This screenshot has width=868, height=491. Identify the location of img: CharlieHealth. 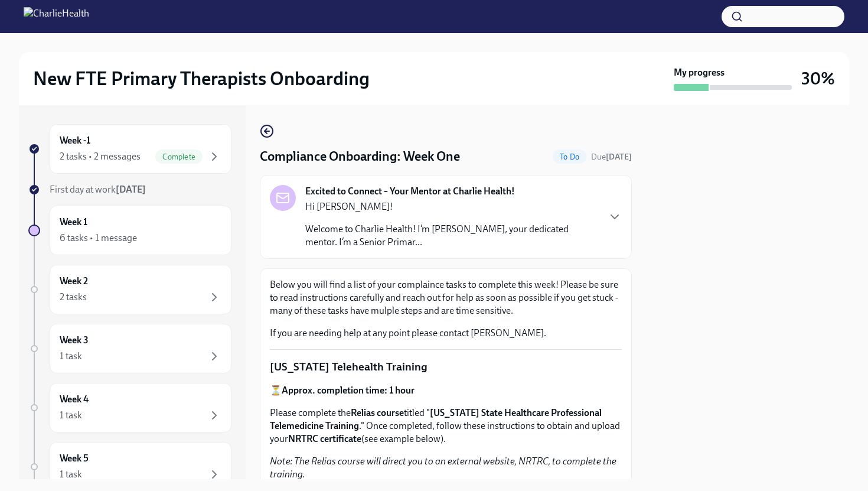
(56, 16).